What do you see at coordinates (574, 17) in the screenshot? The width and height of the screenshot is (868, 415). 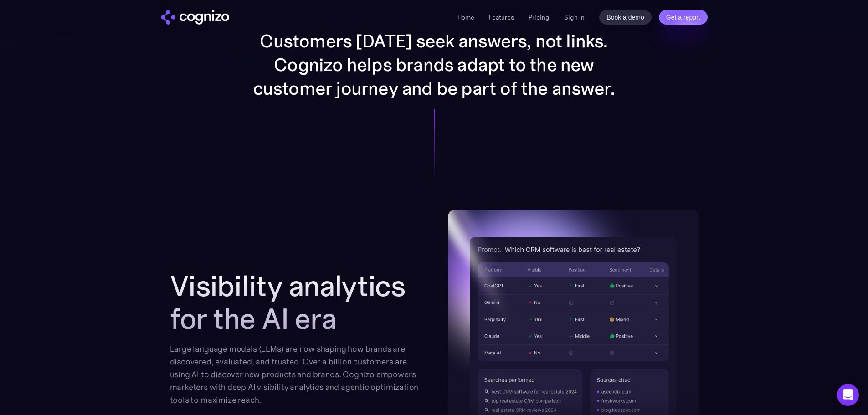 I see `a: Sign in` at bounding box center [574, 17].